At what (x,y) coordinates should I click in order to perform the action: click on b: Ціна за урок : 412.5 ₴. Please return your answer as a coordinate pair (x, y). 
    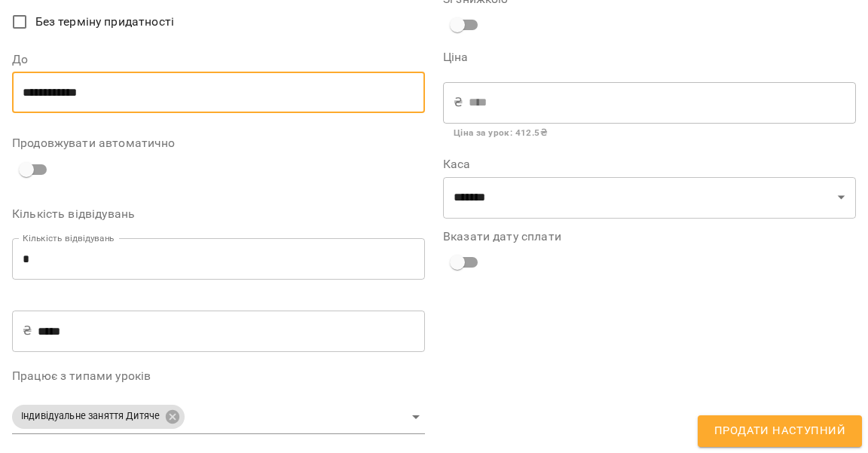
    Looking at the image, I should click on (500, 132).